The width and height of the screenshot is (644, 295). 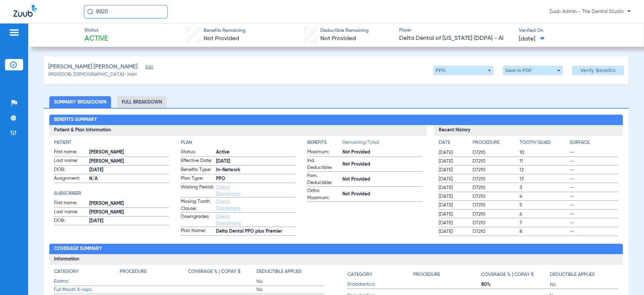 What do you see at coordinates (255, 170) in the screenshot?
I see `span: In-Network` at bounding box center [255, 170].